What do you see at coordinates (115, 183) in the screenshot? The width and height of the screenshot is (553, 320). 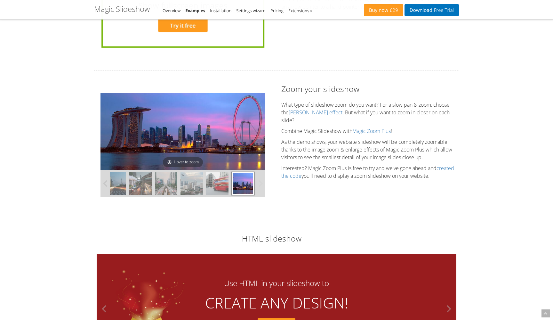 I see `img: places-14-1075.jpg` at bounding box center [115, 183].